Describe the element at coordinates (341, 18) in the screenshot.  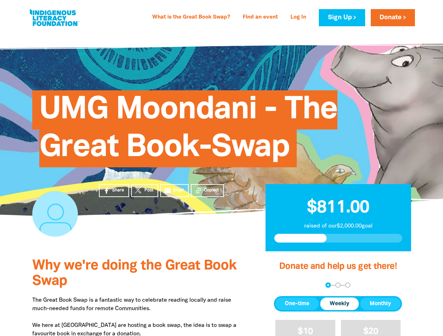
I see `a: Sign Up` at that location.